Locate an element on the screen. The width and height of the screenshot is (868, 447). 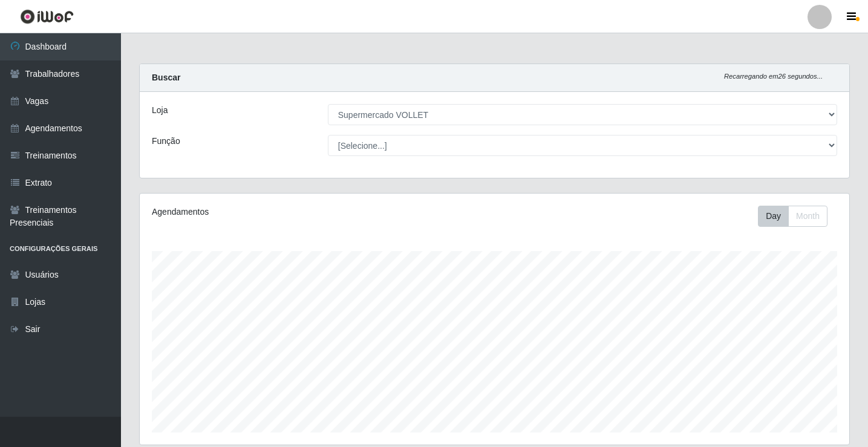
label: Função is located at coordinates (166, 141).